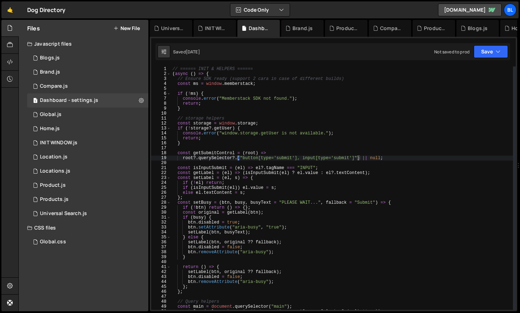 This screenshot has width=520, height=313. Describe the element at coordinates (161, 237) in the screenshot. I see `div: 35` at that location.